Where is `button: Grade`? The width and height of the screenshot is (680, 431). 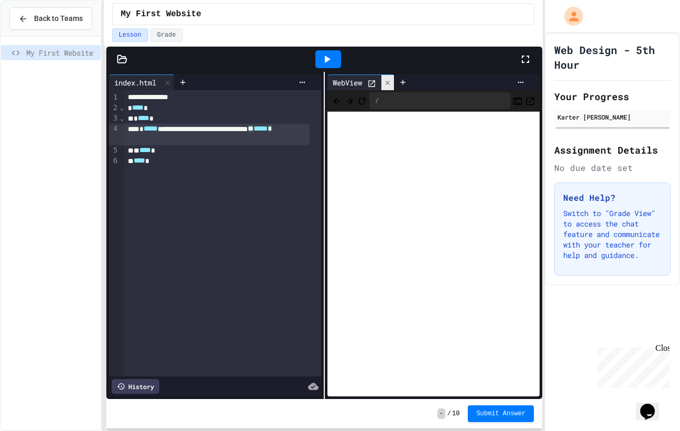
button: Grade is located at coordinates (167, 35).